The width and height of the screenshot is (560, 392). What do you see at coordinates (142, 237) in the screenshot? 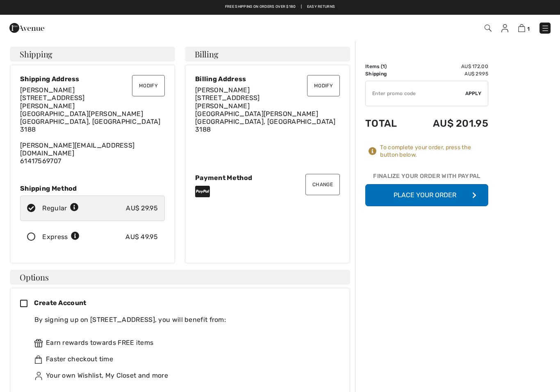
I see `div: AU$ 49.95` at bounding box center [142, 237].